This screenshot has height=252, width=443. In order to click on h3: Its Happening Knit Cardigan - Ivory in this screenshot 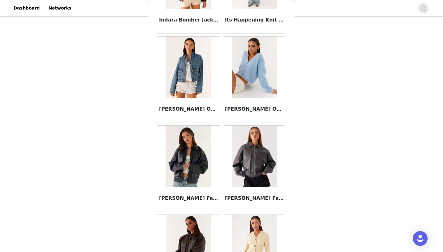, I will do `click(254, 20)`.